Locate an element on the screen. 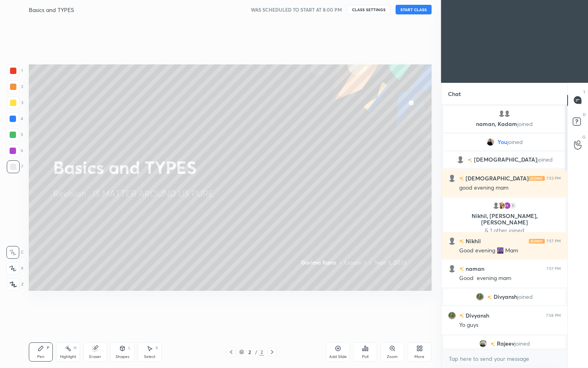  div: Good evening mam is located at coordinates (510, 278).